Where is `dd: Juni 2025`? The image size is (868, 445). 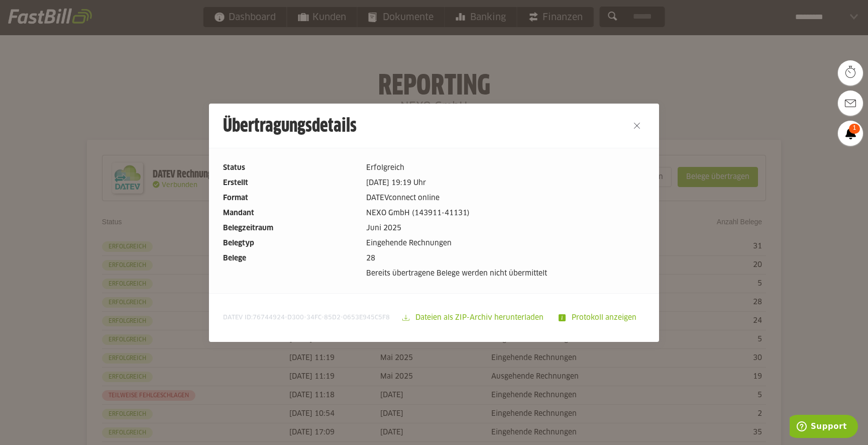
dd: Juni 2025 is located at coordinates (505, 229).